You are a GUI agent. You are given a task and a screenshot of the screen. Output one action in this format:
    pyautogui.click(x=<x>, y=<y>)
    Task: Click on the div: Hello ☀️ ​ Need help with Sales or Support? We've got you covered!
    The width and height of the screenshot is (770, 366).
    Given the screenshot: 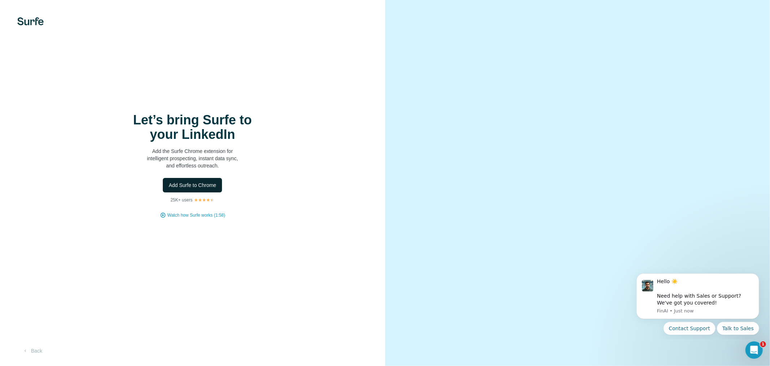 What is the action you would take?
    pyautogui.click(x=80, y=25)
    